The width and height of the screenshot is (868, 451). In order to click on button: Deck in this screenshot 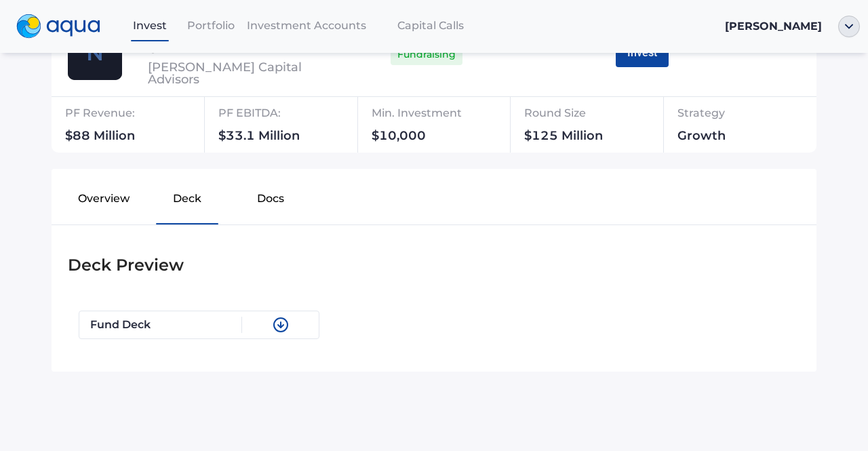, I will do `click(187, 202)`.